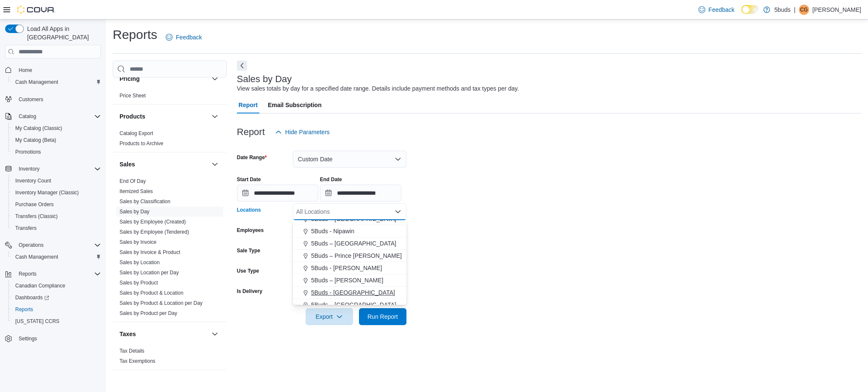  Describe the element at coordinates (28, 152) in the screenshot. I see `a: Promotions` at that location.